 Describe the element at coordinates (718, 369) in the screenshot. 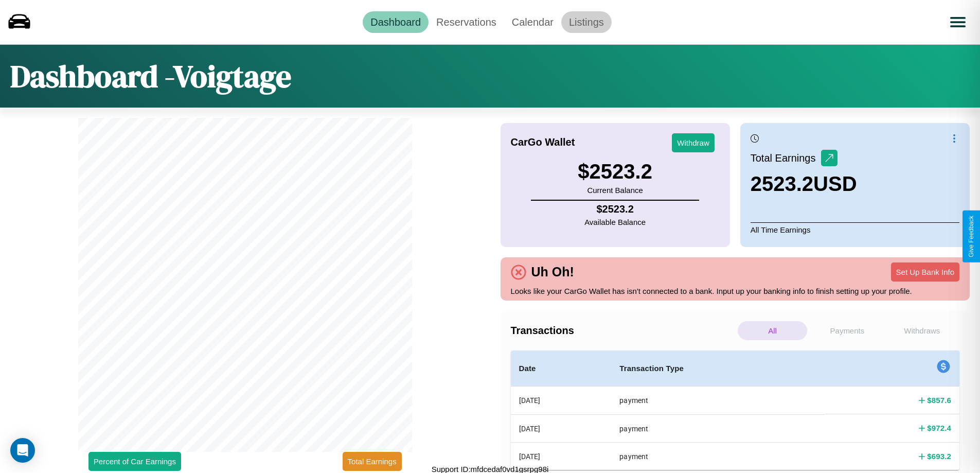

I see `h4: Transaction Type` at that location.